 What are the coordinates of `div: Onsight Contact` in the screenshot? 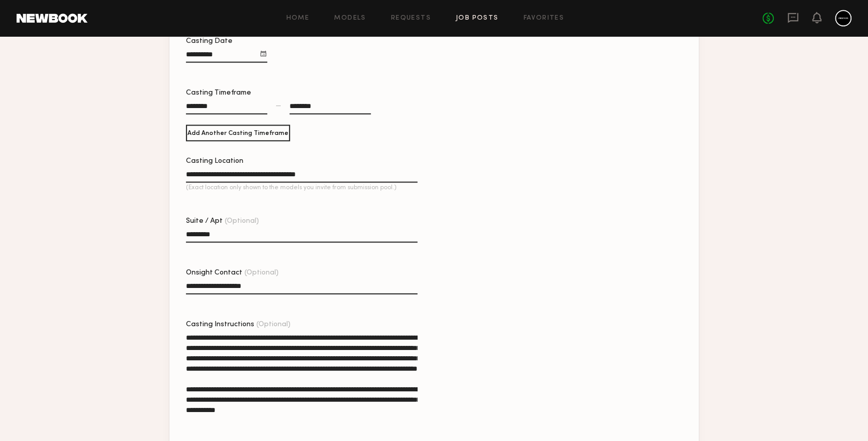 It's located at (301, 273).